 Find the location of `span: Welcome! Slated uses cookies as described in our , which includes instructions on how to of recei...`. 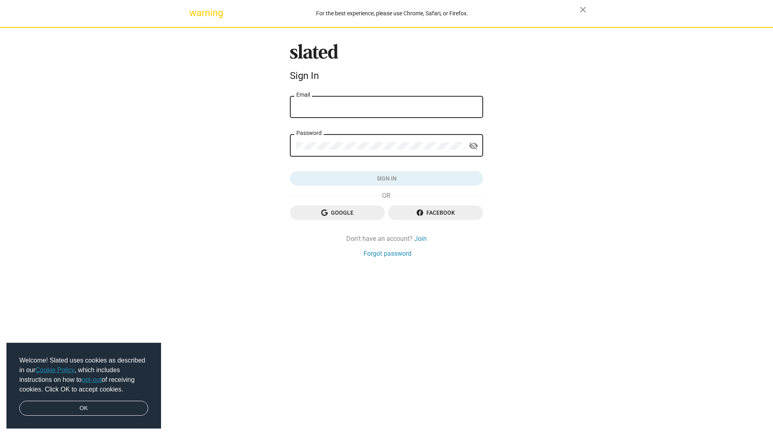

span: Welcome! Slated uses cookies as described in our , which includes instructions on how to of recei... is located at coordinates (84, 375).